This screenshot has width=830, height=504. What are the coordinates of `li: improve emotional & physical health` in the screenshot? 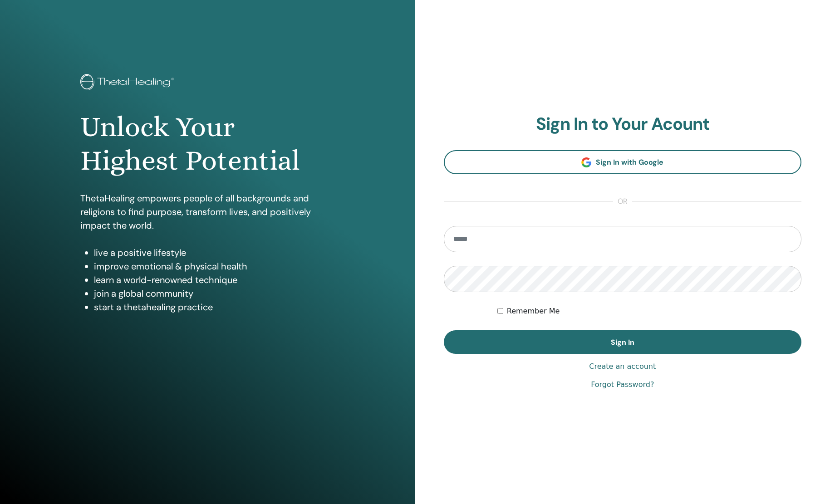 It's located at (214, 266).